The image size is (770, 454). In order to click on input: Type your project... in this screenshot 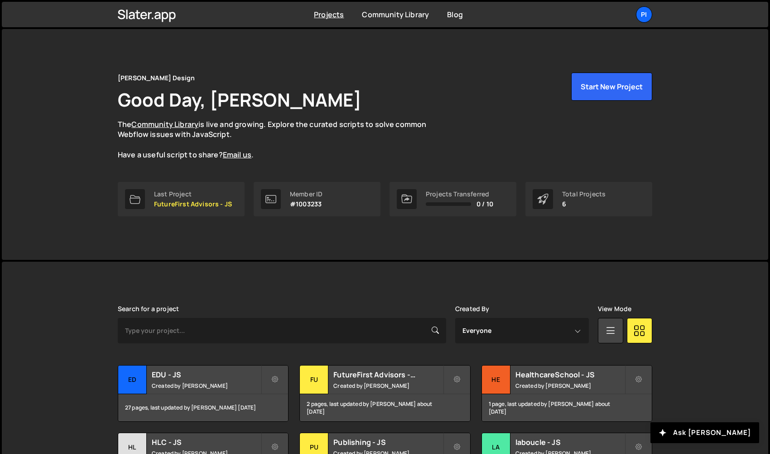, I will do `click(282, 330)`.